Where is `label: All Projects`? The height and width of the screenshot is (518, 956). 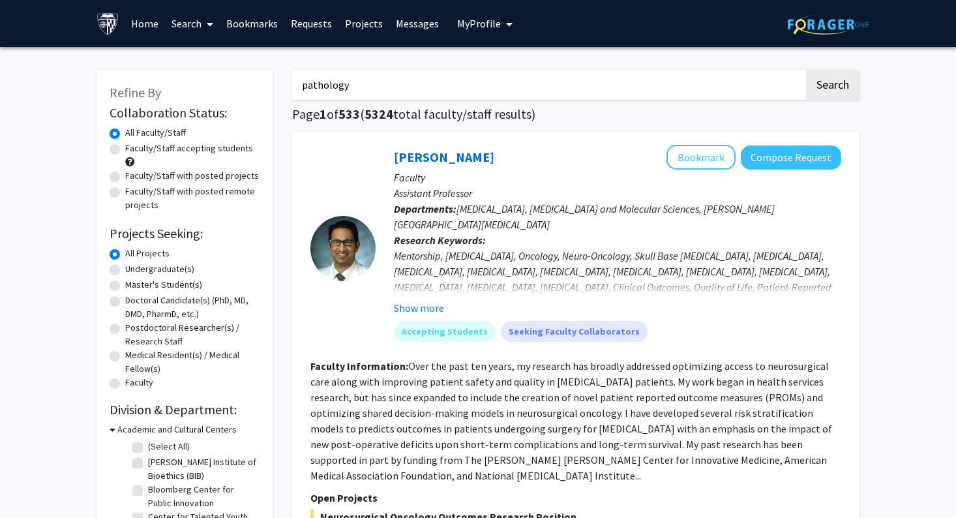
label: All Projects is located at coordinates (147, 253).